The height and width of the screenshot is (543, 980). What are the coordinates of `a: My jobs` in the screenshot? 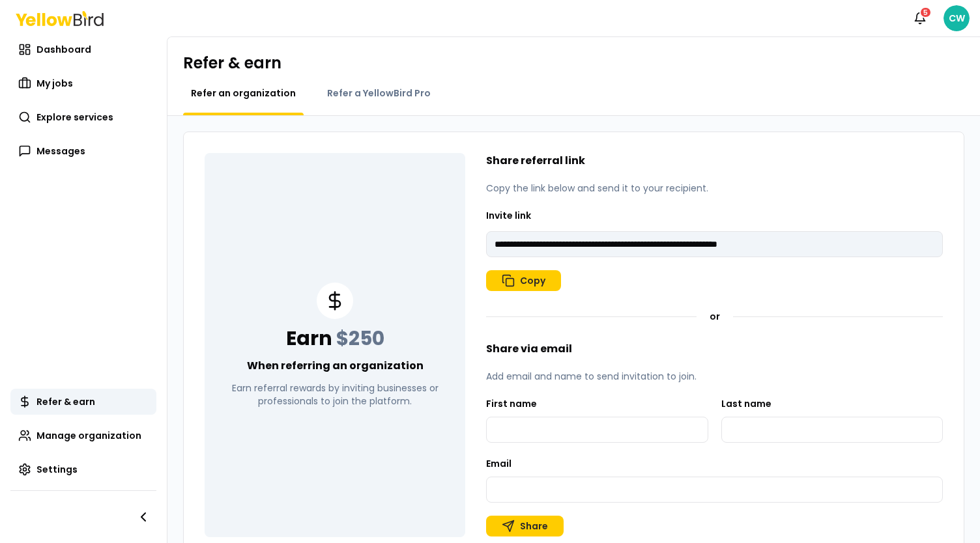 It's located at (83, 83).